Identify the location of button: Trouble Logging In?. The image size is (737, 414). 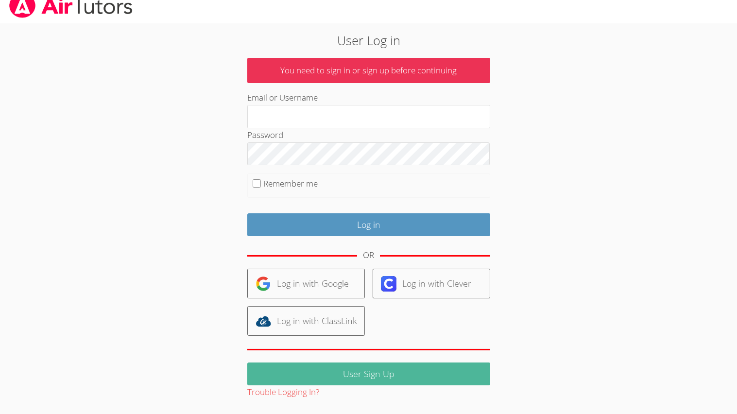
(283, 392).